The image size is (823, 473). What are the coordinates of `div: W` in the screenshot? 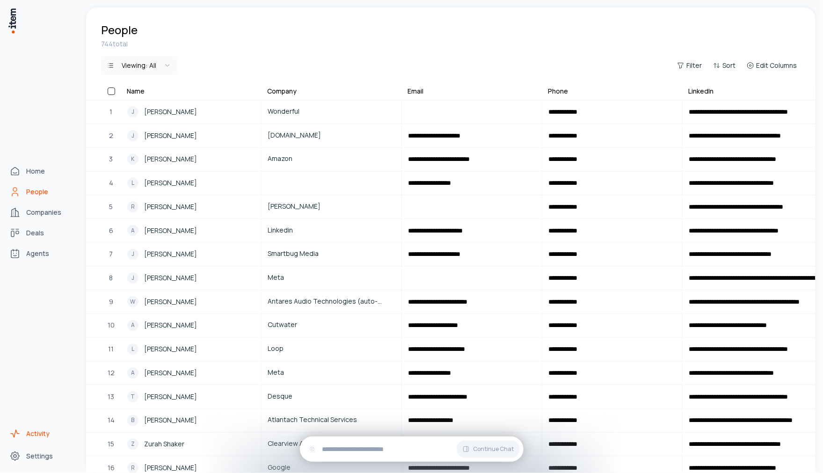 It's located at (133, 302).